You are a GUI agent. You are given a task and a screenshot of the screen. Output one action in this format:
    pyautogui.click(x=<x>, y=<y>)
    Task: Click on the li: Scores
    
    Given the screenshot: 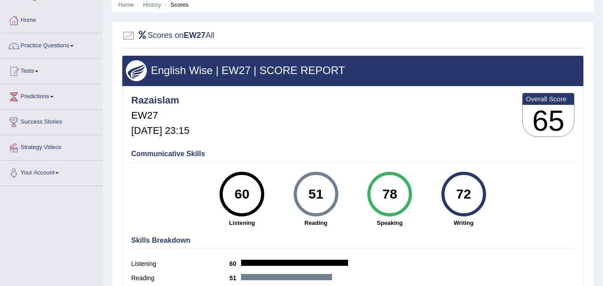 What is the action you would take?
    pyautogui.click(x=176, y=4)
    